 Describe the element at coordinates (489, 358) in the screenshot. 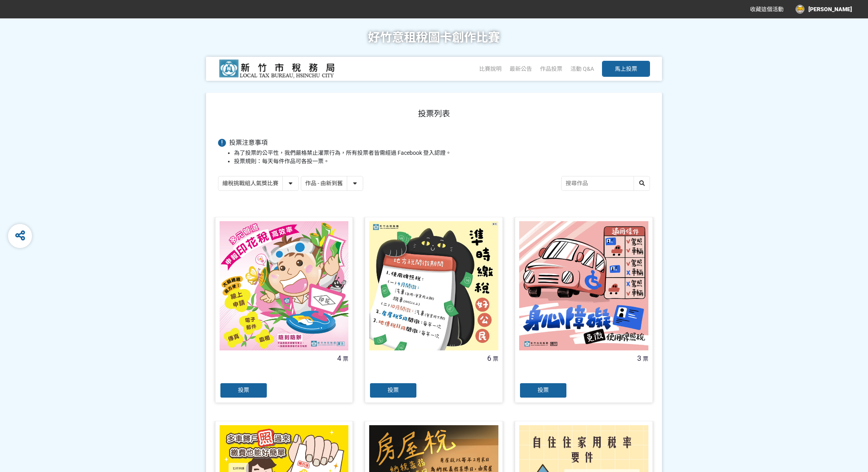

I see `span: 6` at that location.